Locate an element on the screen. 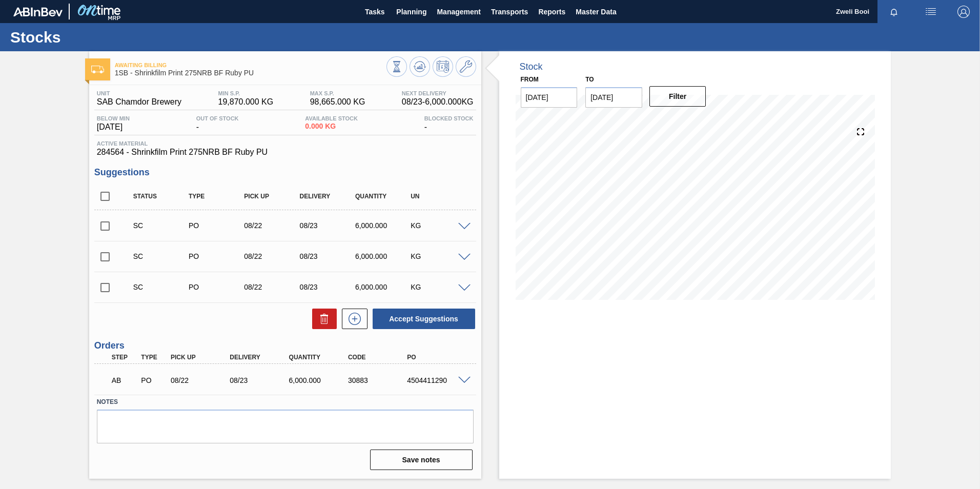  label: Notes is located at coordinates (285, 402).